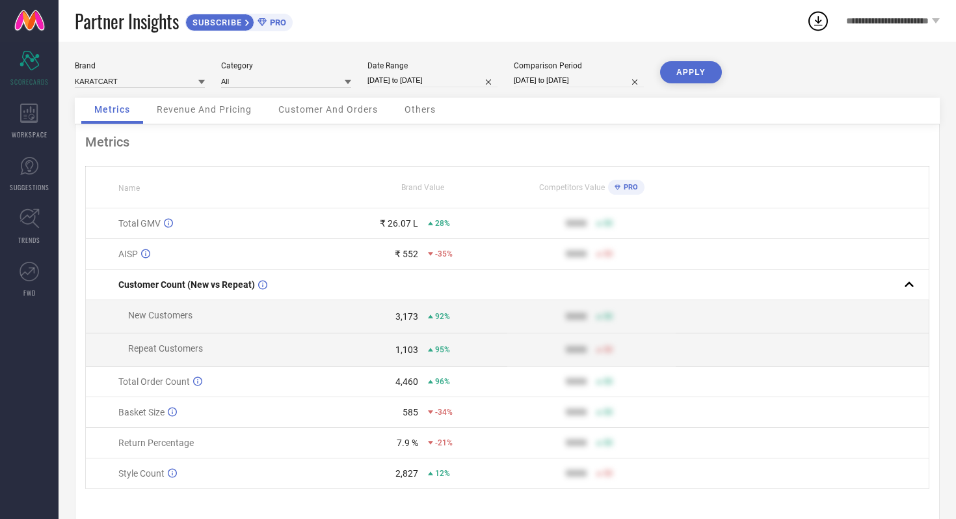  Describe the element at coordinates (154, 381) in the screenshot. I see `span: Total Order Count` at that location.